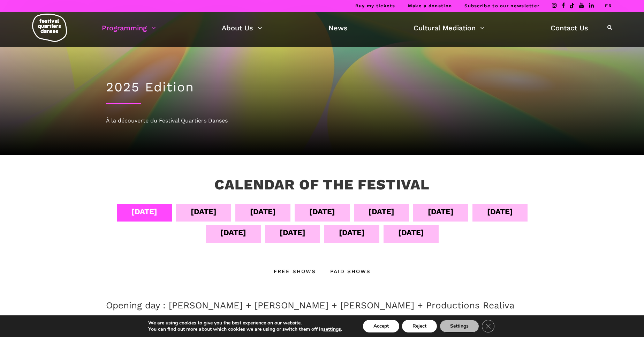  Describe the element at coordinates (569, 28) in the screenshot. I see `a: Contact Us` at that location.